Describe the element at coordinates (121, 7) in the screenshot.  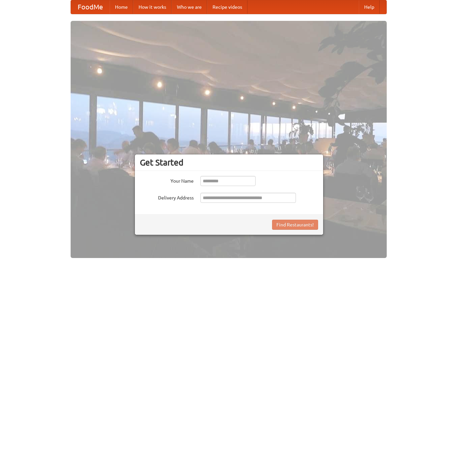
I see `a: Home` at that location.